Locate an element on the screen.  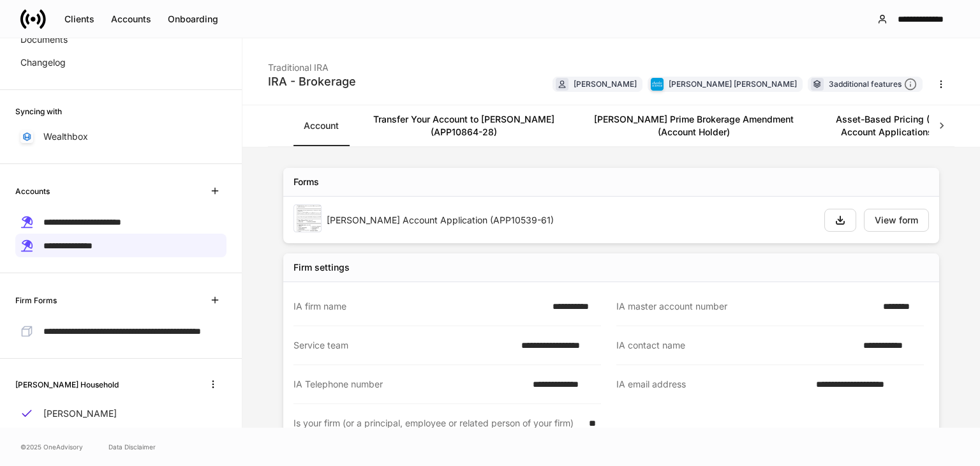
a: Documents is located at coordinates (121, 40).